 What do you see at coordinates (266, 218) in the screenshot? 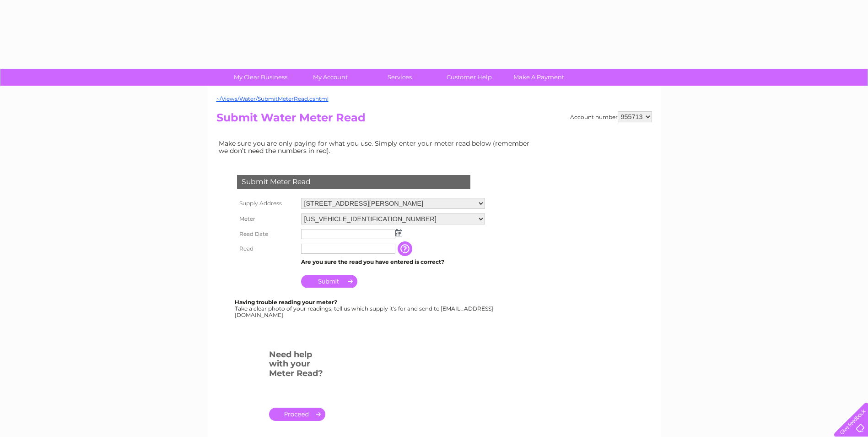
I see `th: Meter` at bounding box center [266, 218].